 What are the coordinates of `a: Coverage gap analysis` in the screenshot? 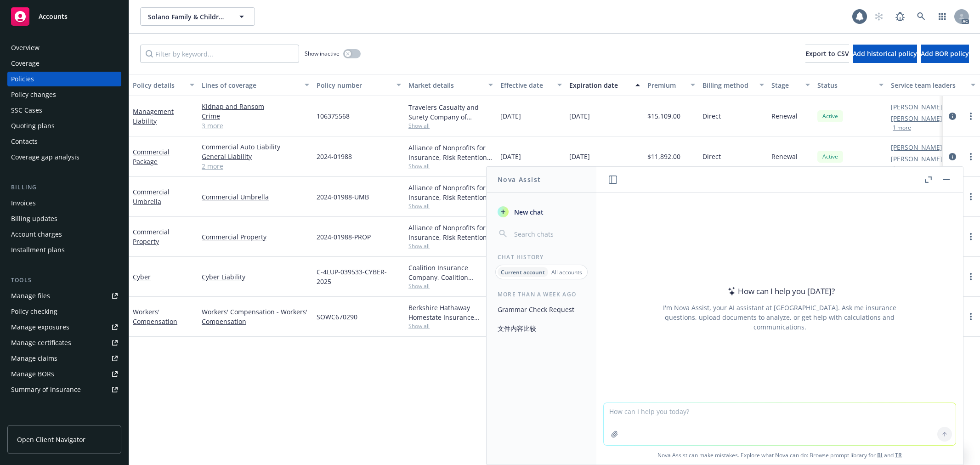 It's located at (64, 157).